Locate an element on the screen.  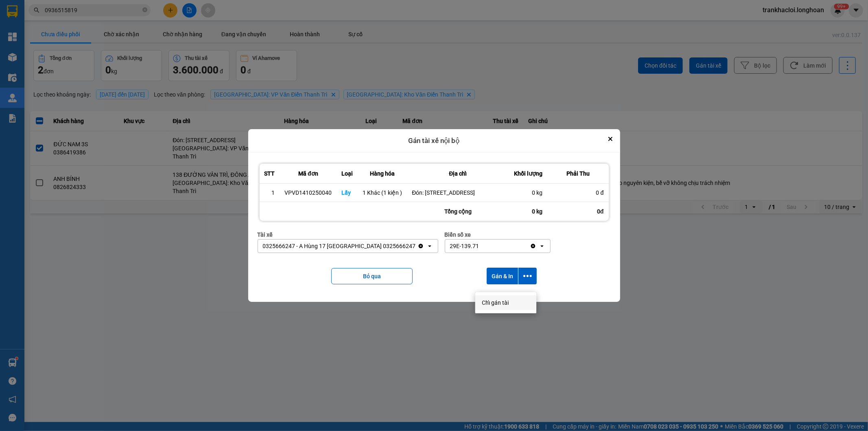
div: 1 Khác (1 kiện ) is located at coordinates (383, 193).